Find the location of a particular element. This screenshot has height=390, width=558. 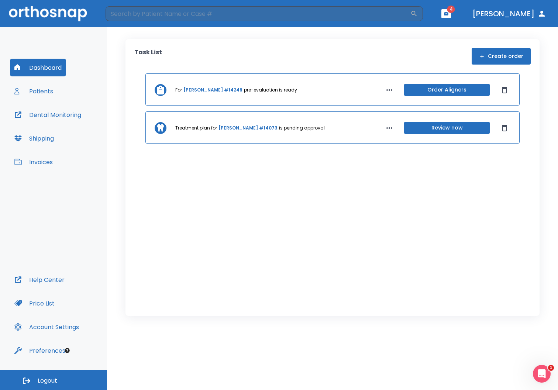

a: Dental Monitoring is located at coordinates (48, 115).